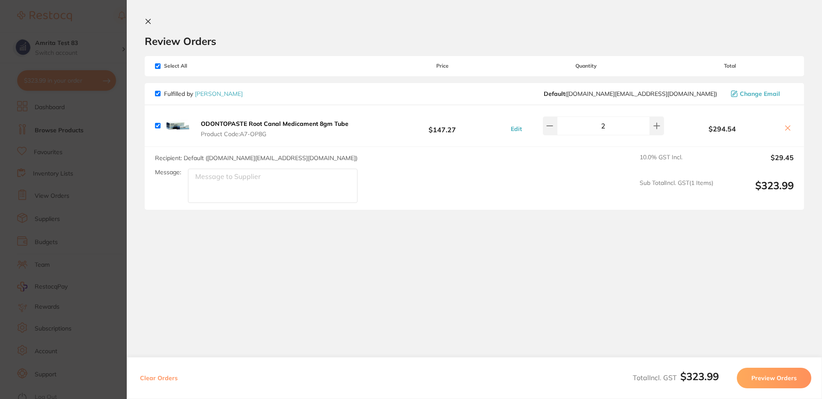  What do you see at coordinates (198, 66) in the screenshot?
I see `span: Select All` at bounding box center [198, 66].